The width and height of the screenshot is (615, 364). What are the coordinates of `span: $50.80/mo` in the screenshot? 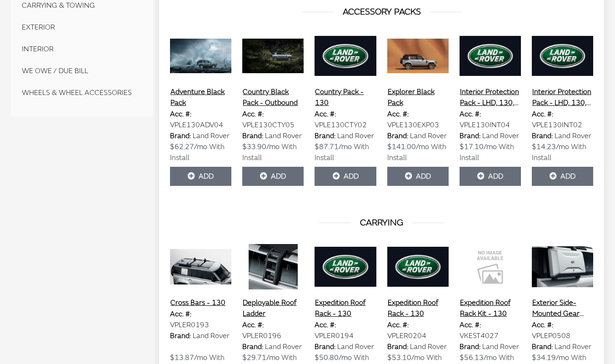 It's located at (333, 358).